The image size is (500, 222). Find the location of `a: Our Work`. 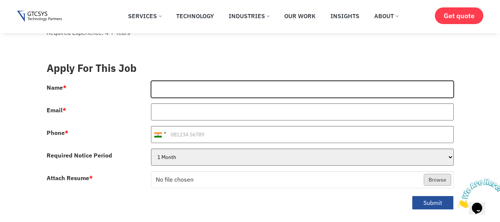

a: Our Work is located at coordinates (300, 16).